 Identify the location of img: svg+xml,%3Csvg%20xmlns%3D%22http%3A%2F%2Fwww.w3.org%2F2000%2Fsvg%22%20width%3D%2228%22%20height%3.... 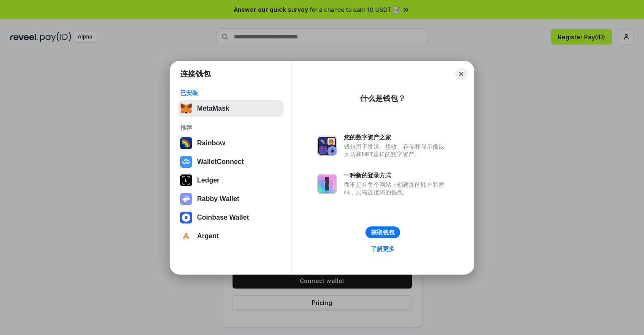
(186, 180).